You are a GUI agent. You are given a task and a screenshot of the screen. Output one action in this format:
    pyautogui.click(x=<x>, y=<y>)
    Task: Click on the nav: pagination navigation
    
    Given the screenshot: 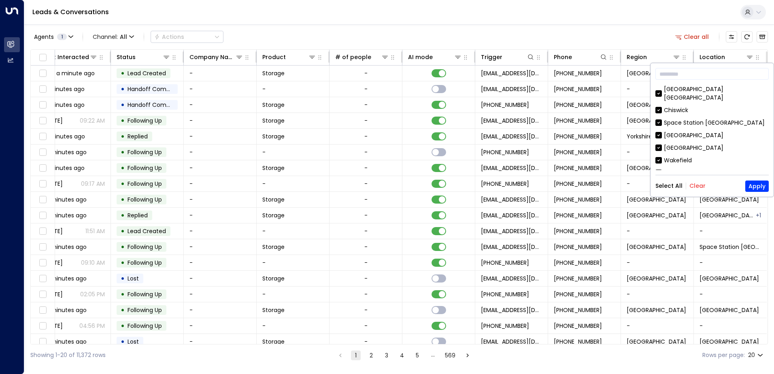 What is the action you would take?
    pyautogui.click(x=404, y=355)
    